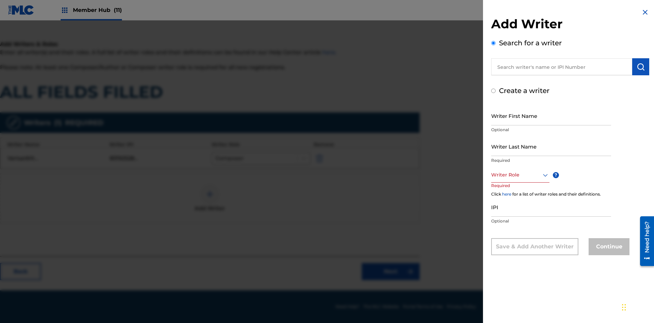 The height and width of the screenshot is (323, 654). What do you see at coordinates (530, 43) in the screenshot?
I see `label: Search for a writer` at bounding box center [530, 43].